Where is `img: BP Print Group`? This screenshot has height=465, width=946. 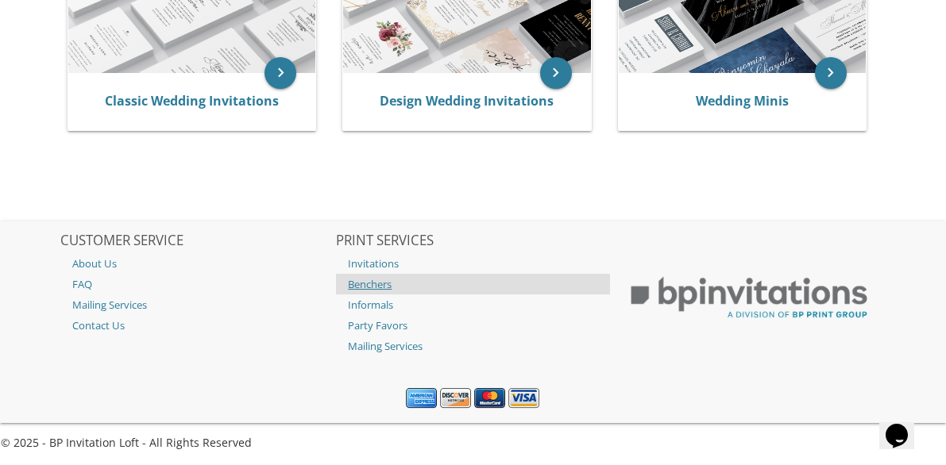
img: BP Print Group is located at coordinates (749, 298).